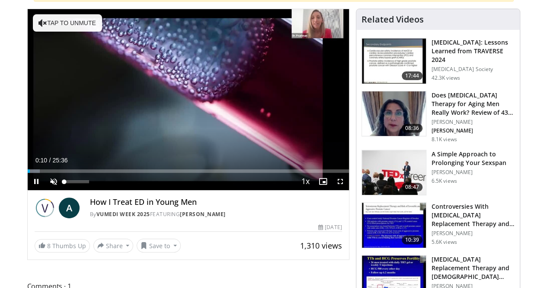 This screenshot has width=547, height=288. I want to click on video-js: Video Player, so click(188, 99).